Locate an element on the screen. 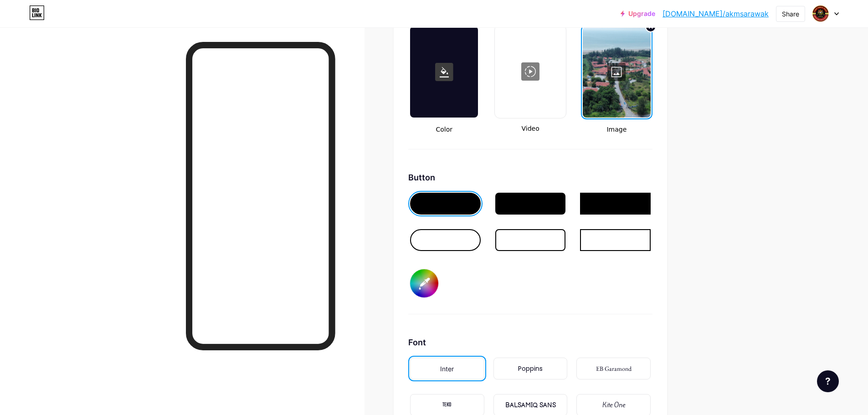 The height and width of the screenshot is (415, 868). div: BALSAMIQ SANS is located at coordinates (531, 405).